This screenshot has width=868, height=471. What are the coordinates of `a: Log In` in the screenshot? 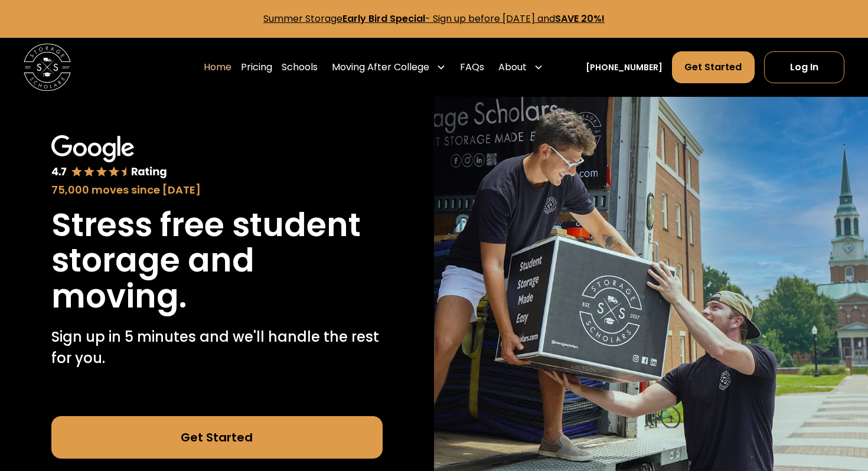 It's located at (804, 67).